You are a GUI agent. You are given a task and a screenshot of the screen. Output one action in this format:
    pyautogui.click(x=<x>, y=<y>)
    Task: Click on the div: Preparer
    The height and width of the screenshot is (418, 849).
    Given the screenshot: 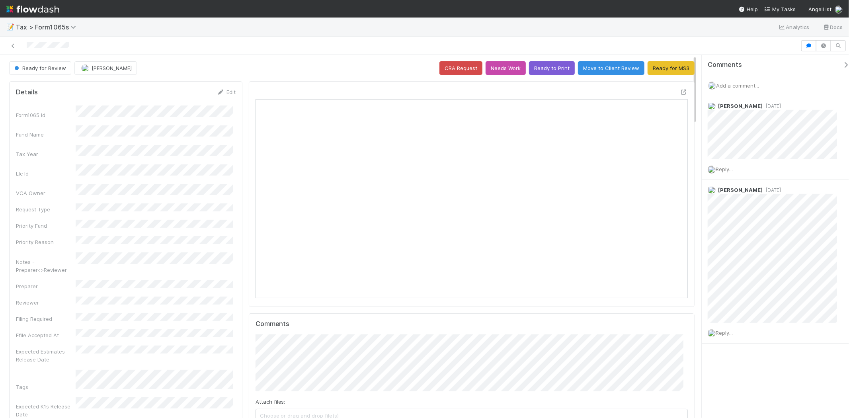 What is the action you would take?
    pyautogui.click(x=46, y=286)
    